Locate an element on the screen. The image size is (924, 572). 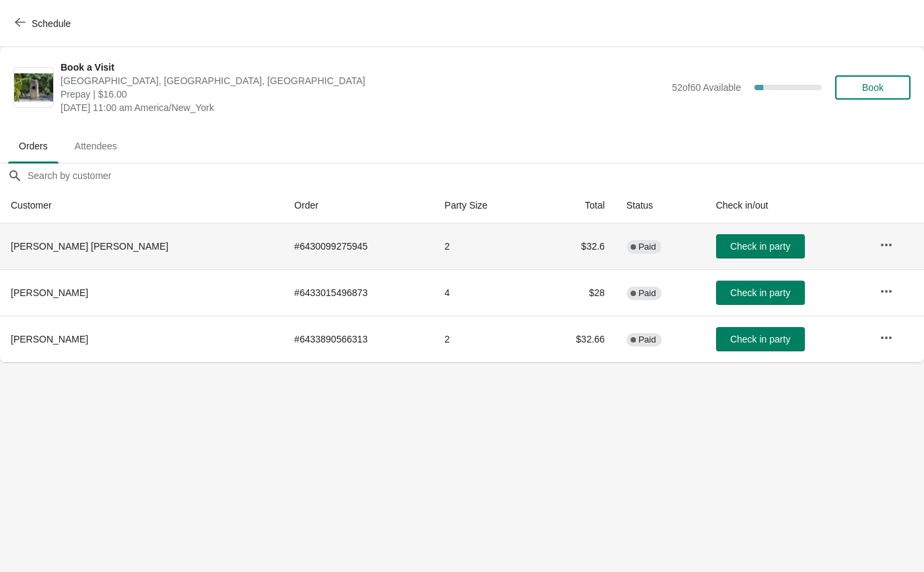
td: $32.6 is located at coordinates (576, 247).